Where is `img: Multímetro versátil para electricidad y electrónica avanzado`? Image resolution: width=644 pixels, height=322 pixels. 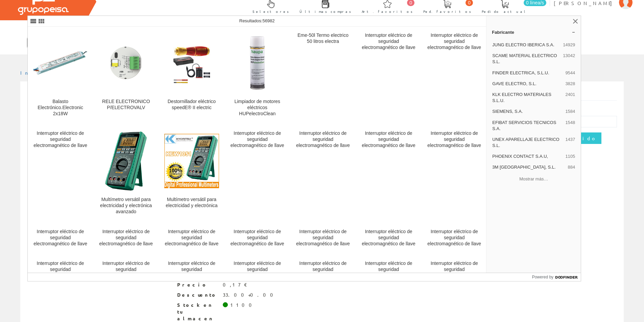 img: Multímetro versátil para electricidad y electrónica avanzado is located at coordinates (125, 161).